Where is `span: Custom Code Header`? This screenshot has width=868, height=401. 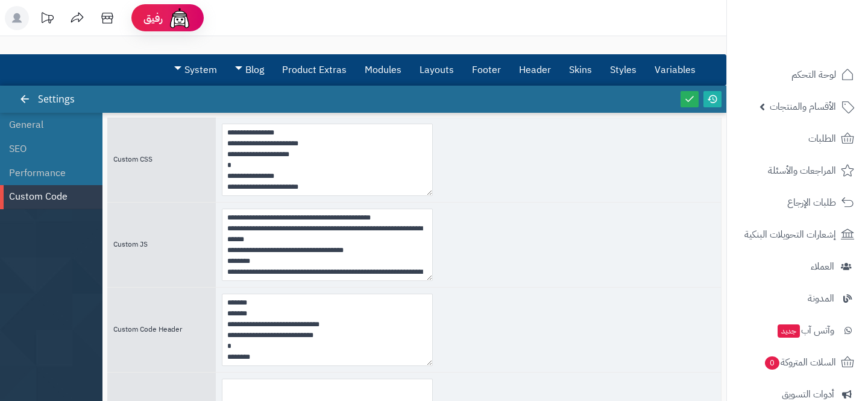
span: Custom Code Header is located at coordinates (148, 329).